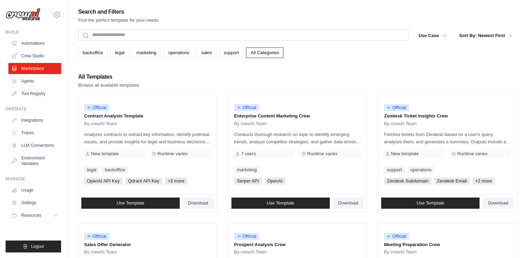 The width and height of the screenshot is (528, 258). What do you see at coordinates (37, 246) in the screenshot?
I see `span: Logout` at bounding box center [37, 246].